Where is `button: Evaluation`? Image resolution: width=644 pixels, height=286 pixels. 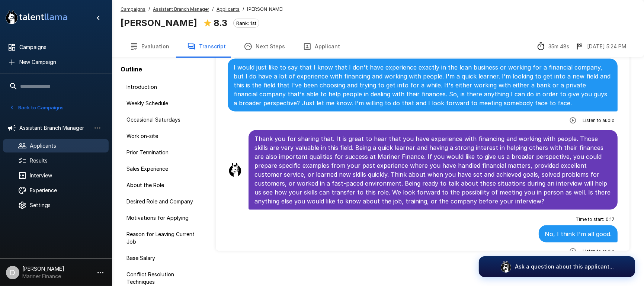
button: Evaluation is located at coordinates (149, 46).